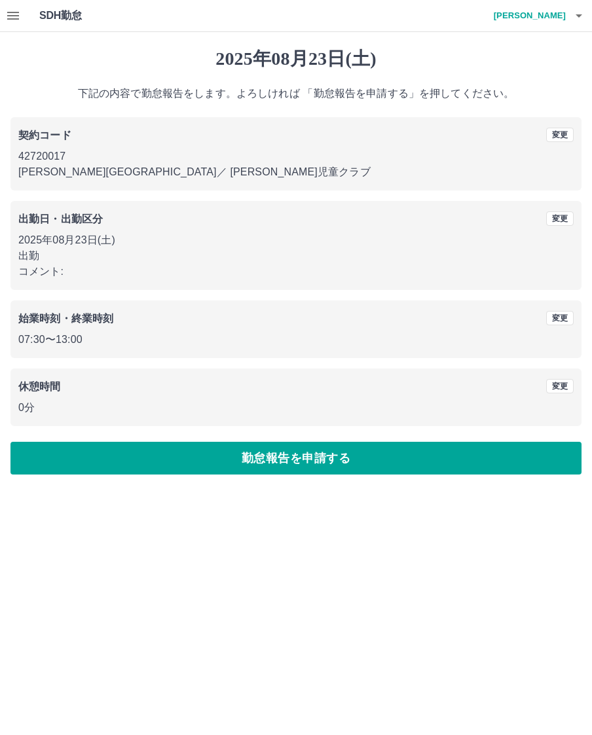 This screenshot has width=592, height=735. Describe the element at coordinates (65, 318) in the screenshot. I see `b: 始業時刻・終業時刻` at that location.